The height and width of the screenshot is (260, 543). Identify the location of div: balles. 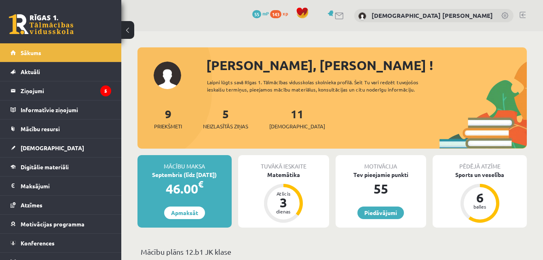
(480, 206).